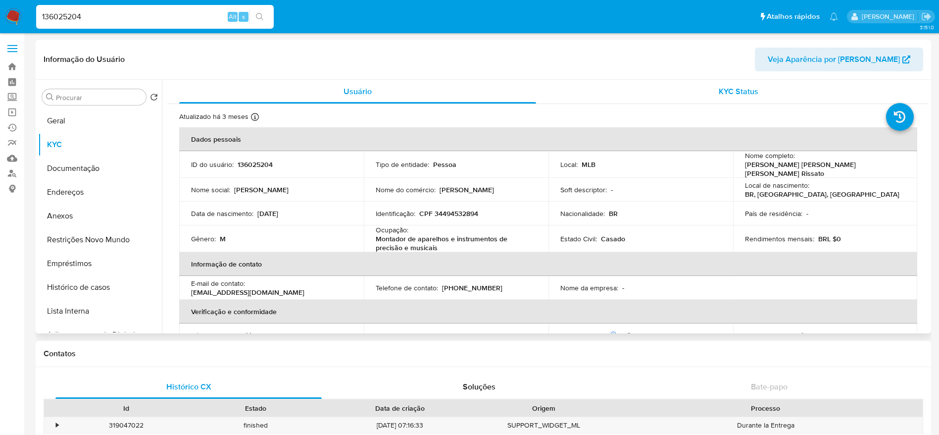 The image size is (939, 435). What do you see at coordinates (357, 91) in the screenshot?
I see `span: Usuário` at bounding box center [357, 91].